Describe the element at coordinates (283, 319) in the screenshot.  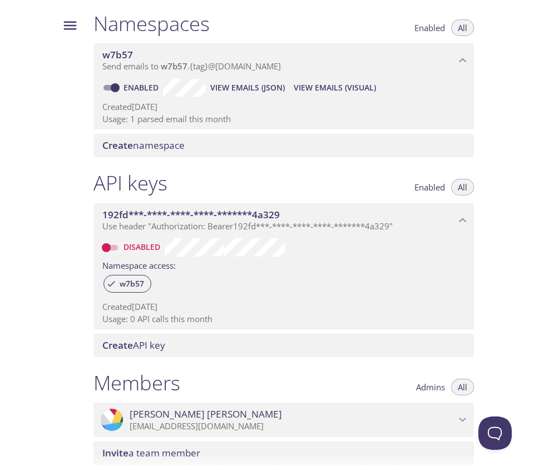
I see `p: Usage: 0 API calls this month` at that location.